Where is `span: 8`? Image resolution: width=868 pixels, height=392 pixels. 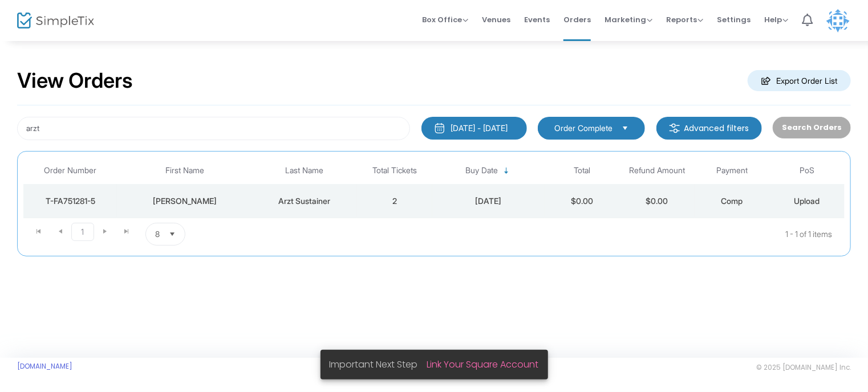
span: 8 is located at coordinates (157, 234).